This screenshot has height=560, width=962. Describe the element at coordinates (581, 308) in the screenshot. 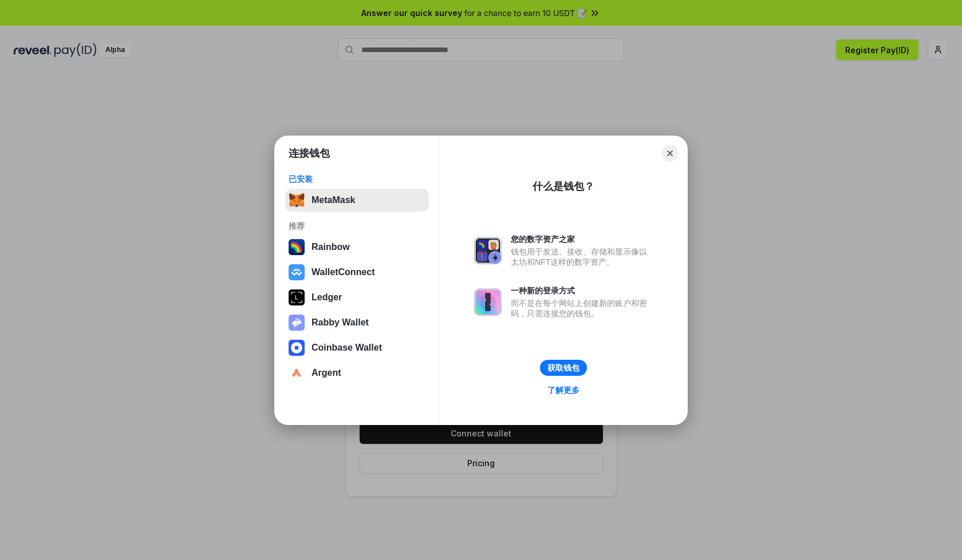

I see `div: 而不是在每个网站上创建新的账户和密码，只需连接您的钱包。` at that location.